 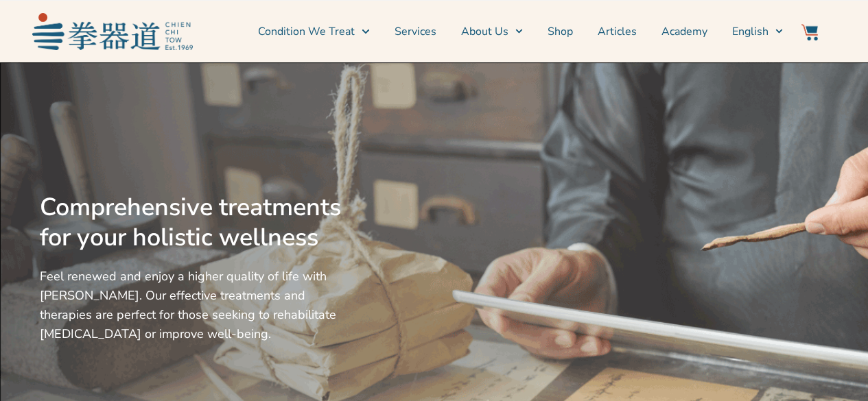 I want to click on a: Articles, so click(x=617, y=32).